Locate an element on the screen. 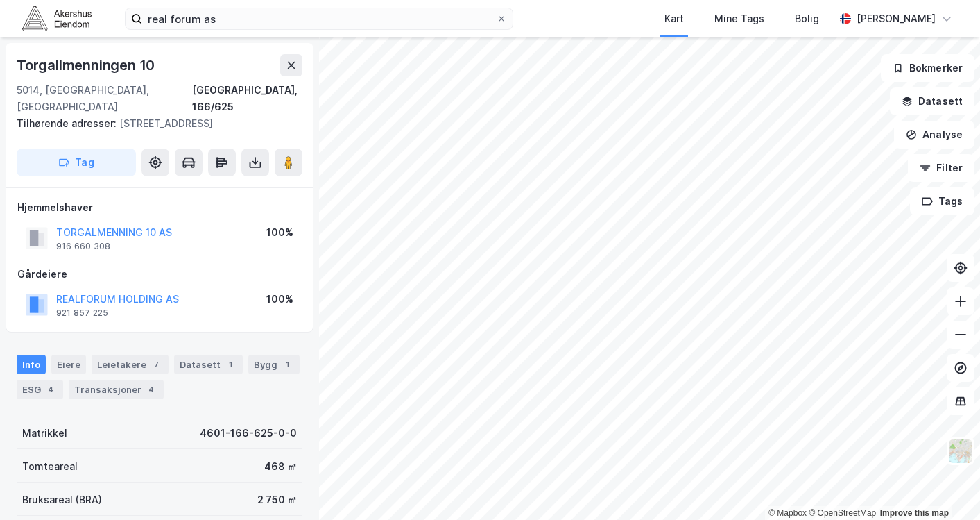 This screenshot has width=980, height=520. div: 916 660 308 is located at coordinates (83, 246).